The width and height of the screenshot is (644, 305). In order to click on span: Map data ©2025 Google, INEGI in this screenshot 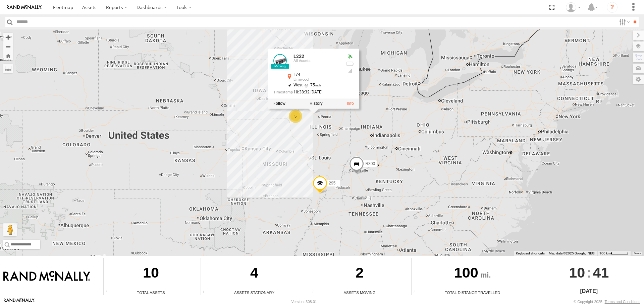, I will do `click(572, 254)`.